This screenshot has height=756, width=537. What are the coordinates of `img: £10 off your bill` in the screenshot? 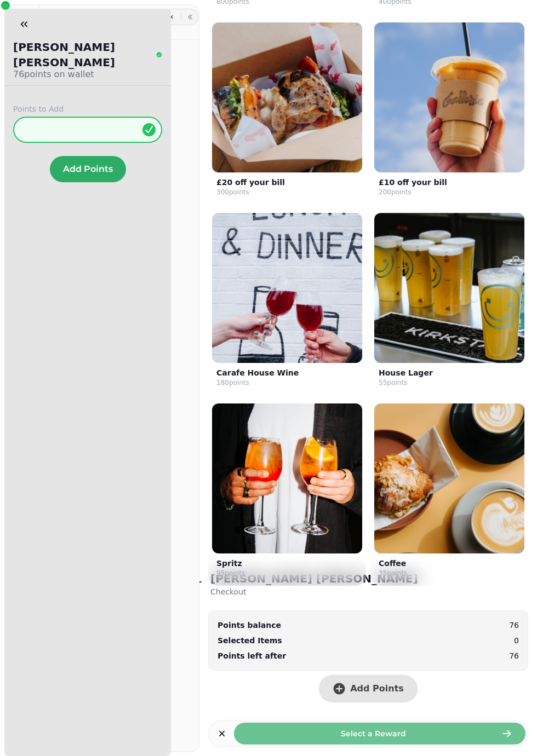 It's located at (449, 98).